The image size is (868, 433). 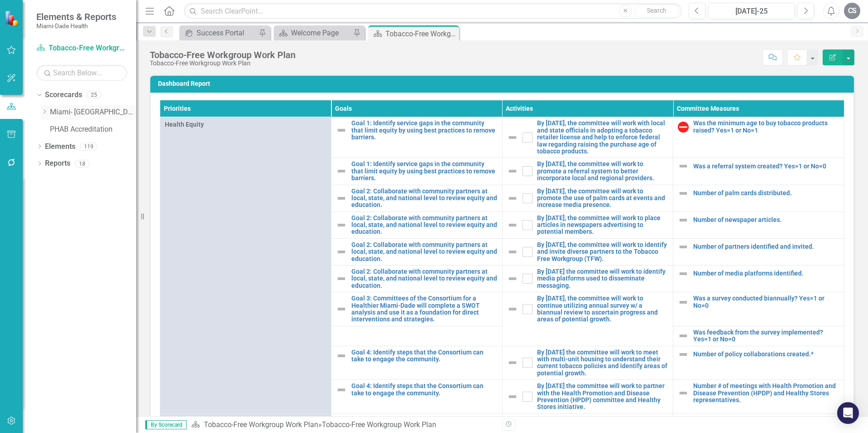 I want to click on a: Number of palm cards distributed., so click(x=766, y=193).